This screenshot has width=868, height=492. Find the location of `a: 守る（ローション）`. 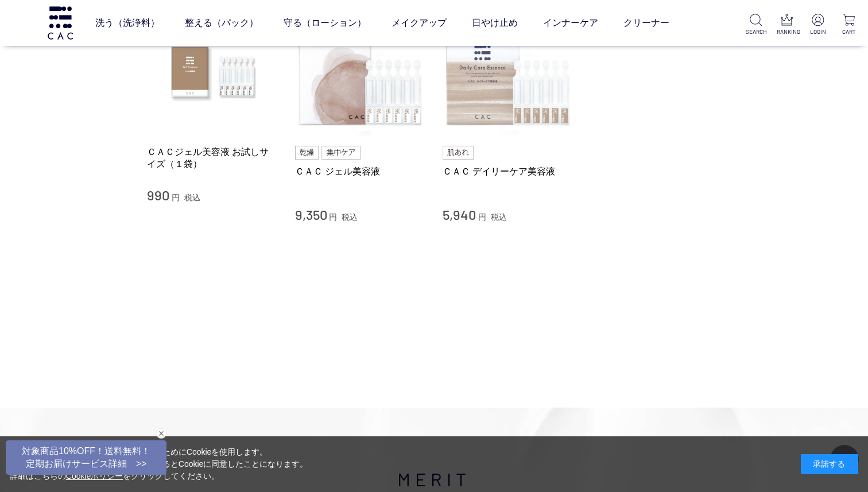

a: 守る（ローション） is located at coordinates (325, 23).